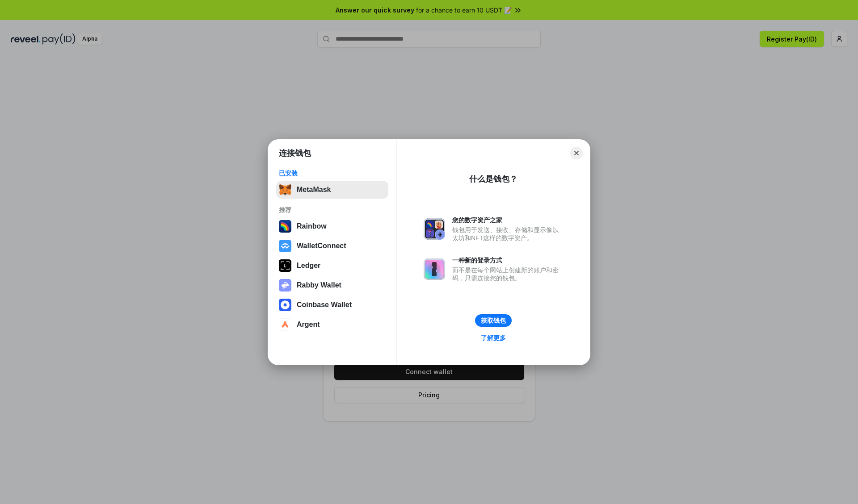 The width and height of the screenshot is (858, 504). I want to click on div: WalletConnect, so click(321, 246).